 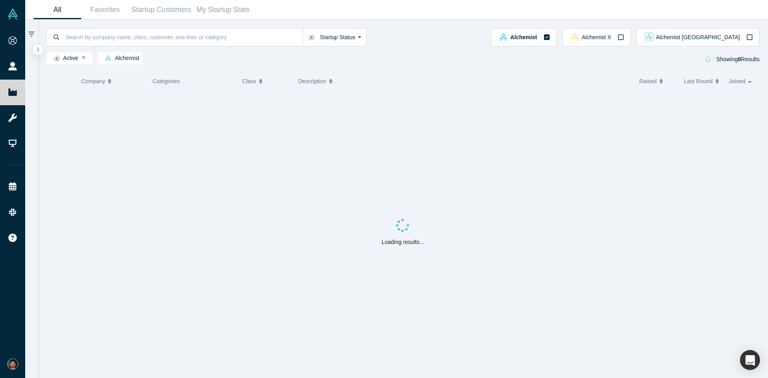 What do you see at coordinates (335, 37) in the screenshot?
I see `button: Startup Status` at bounding box center [335, 37].